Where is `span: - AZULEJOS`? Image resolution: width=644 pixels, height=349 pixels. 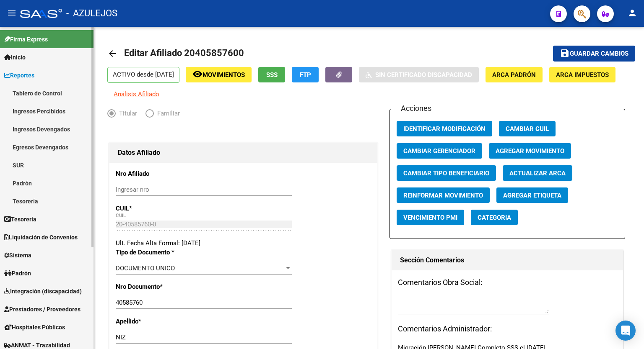
span: - AZULEJOS is located at coordinates (92, 13).